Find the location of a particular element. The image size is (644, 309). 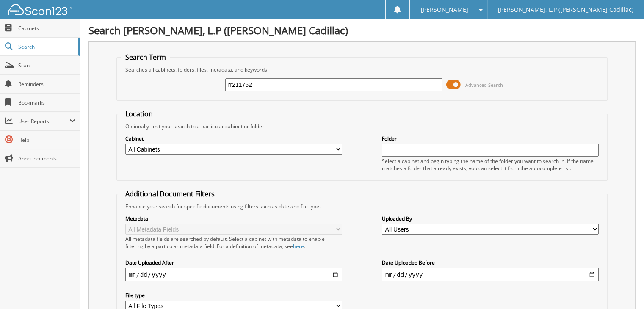

span: Announcements is located at coordinates (47, 158).